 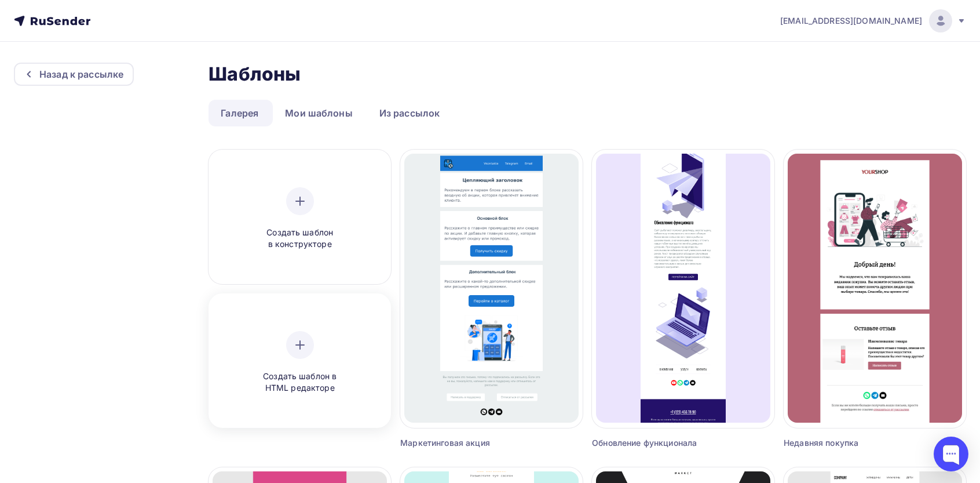 What do you see at coordinates (319, 113) in the screenshot?
I see `a: Мои шаблоны` at bounding box center [319, 113].